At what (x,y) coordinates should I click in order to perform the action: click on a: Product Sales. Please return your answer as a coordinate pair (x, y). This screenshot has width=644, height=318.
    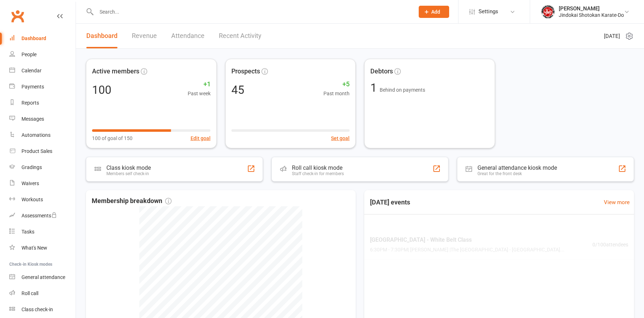
    Looking at the image, I should click on (42, 151).